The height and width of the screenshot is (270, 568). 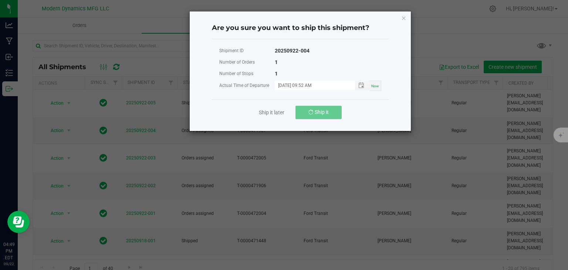 I want to click on a: Ship it later, so click(x=272, y=112).